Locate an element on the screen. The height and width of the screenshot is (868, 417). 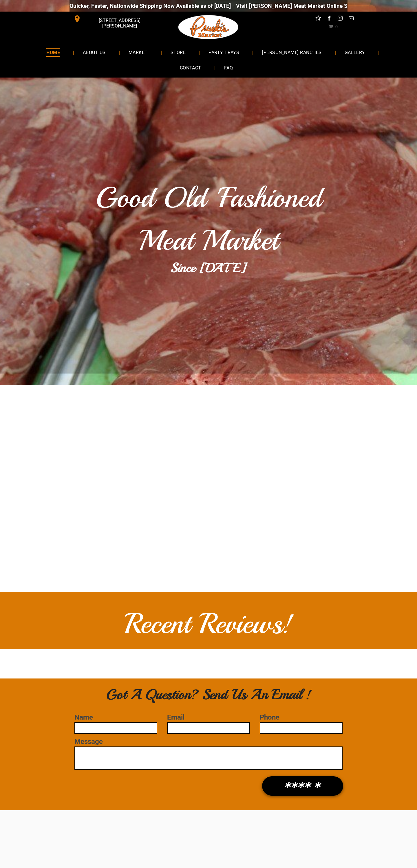
a: HOME is located at coordinates (53, 52).